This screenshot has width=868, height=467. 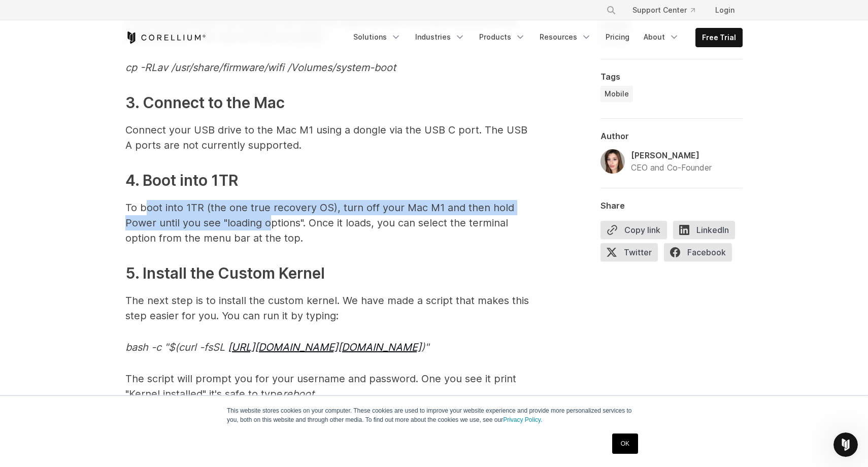 I want to click on a: Resources, so click(x=566, y=37).